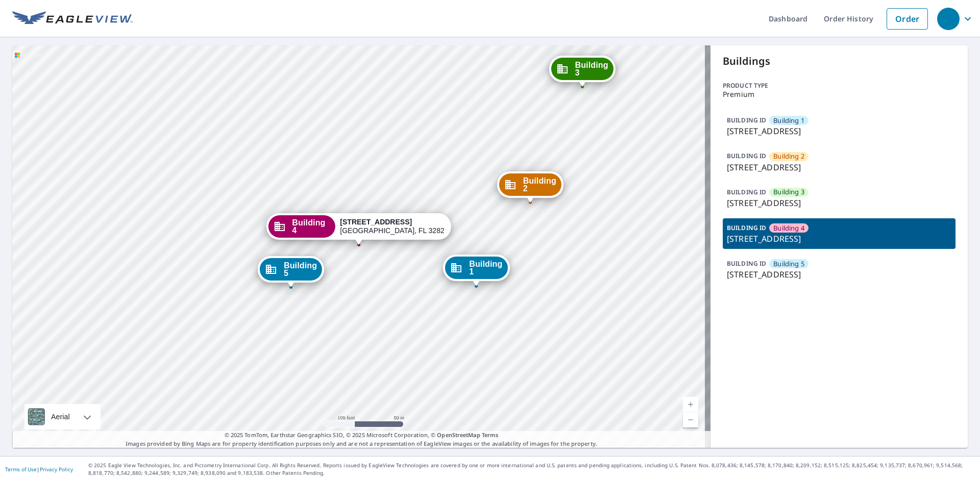 The width and height of the screenshot is (980, 482). I want to click on a: Order, so click(907, 19).